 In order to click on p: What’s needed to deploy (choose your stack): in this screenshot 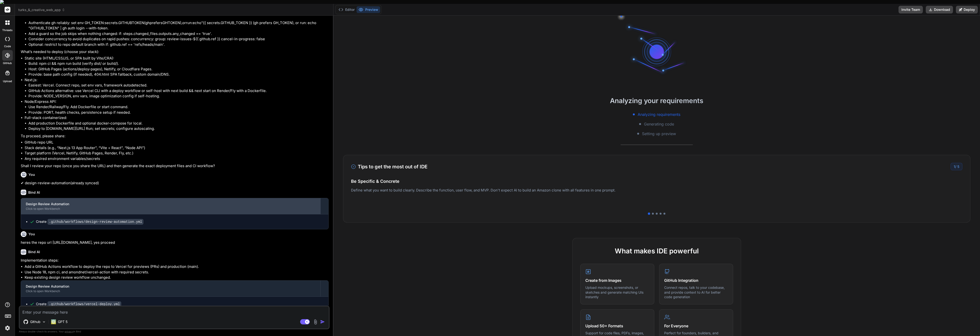, I will do `click(174, 52)`.